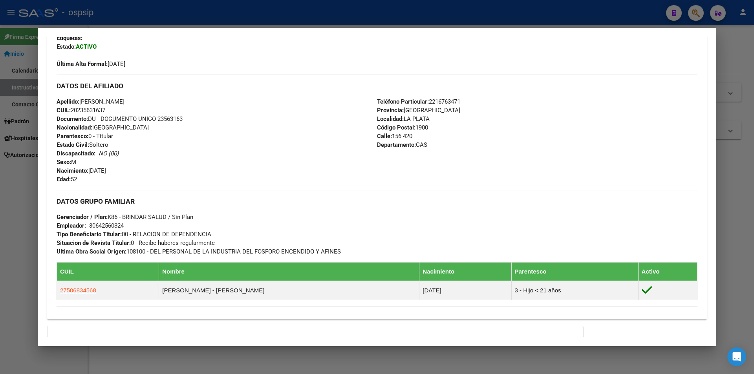 The width and height of the screenshot is (754, 374). What do you see at coordinates (82, 64) in the screenshot?
I see `strong: Última Alta Formal:` at bounding box center [82, 64].